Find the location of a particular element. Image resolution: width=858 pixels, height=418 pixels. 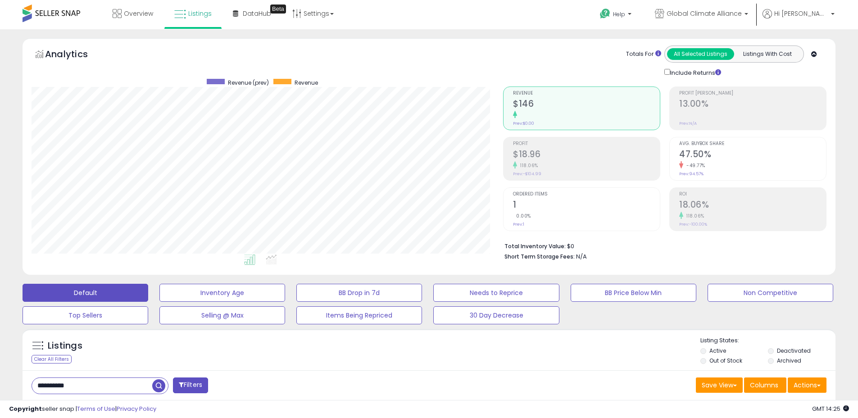

div: Totals For is located at coordinates (643, 54).